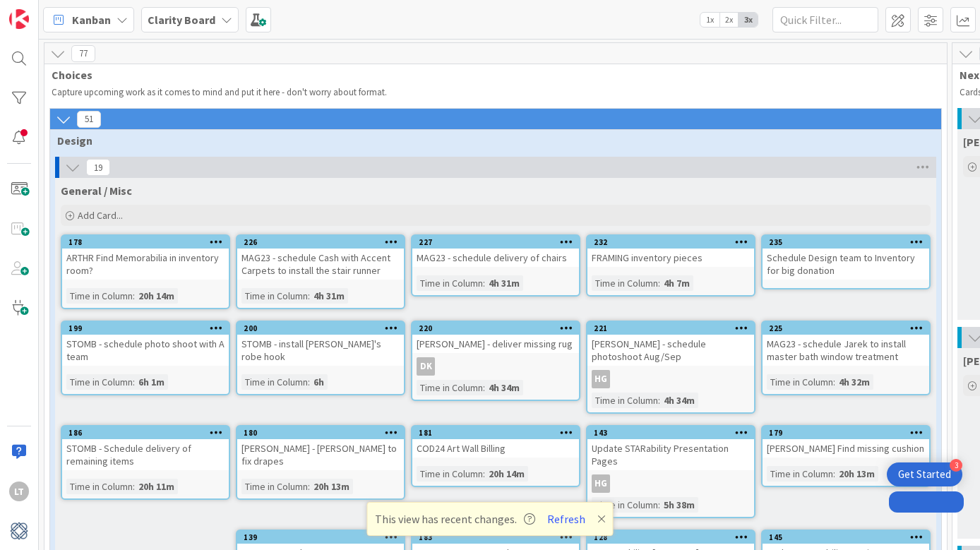 Image resolution: width=980 pixels, height=550 pixels. What do you see at coordinates (496, 251) in the screenshot?
I see `div: 227MAG23 - schedule delivery of chairs` at bounding box center [496, 251].